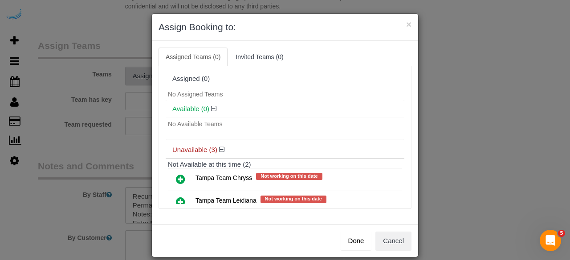 This screenshot has height=260, width=570. Describe the element at coordinates (195, 94) in the screenshot. I see `span: No Assigned Teams` at that location.